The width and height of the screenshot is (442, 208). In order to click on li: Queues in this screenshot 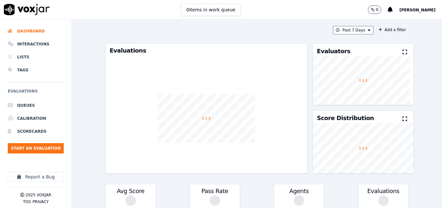, I will do `click(36, 105)`.